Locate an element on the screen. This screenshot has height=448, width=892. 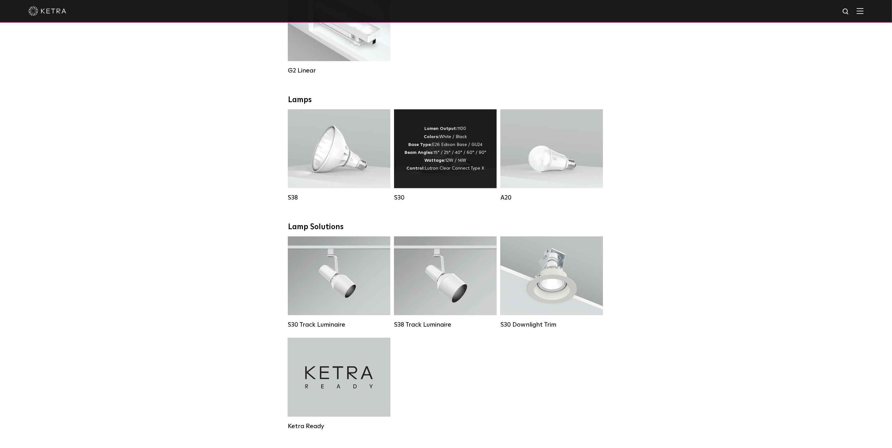
div: S30 Downlight Trim is located at coordinates (551, 325).